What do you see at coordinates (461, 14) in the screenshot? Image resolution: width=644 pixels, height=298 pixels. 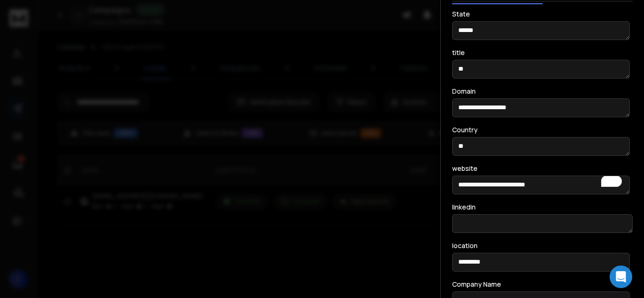 I see `label: State` at bounding box center [461, 14].